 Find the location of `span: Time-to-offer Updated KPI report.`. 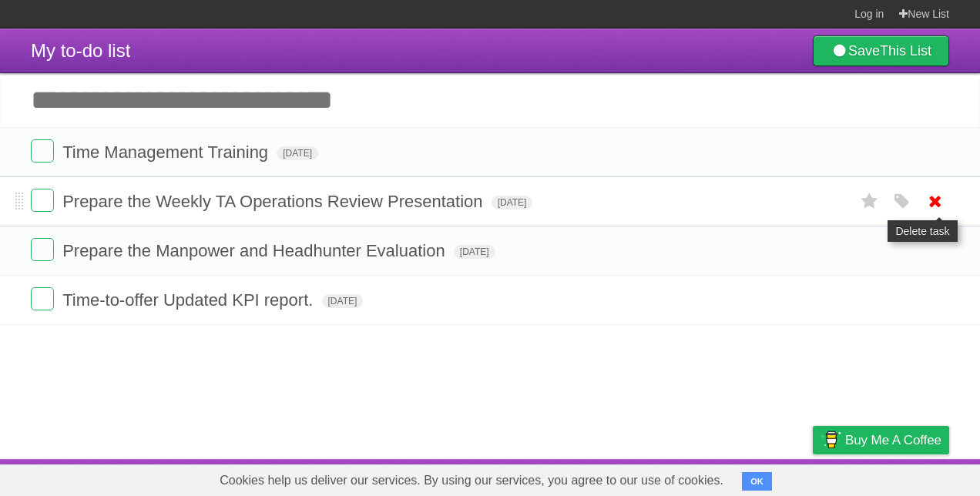

span: Time-to-offer Updated KPI report. is located at coordinates (189, 300).